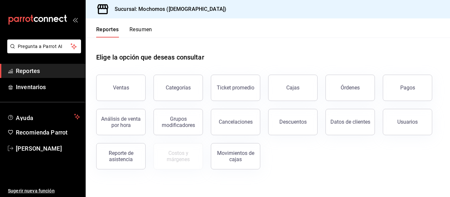 The image size is (450, 197). What do you see at coordinates (178, 122) in the screenshot?
I see `button: Grupos modificadores` at bounding box center [178, 122].